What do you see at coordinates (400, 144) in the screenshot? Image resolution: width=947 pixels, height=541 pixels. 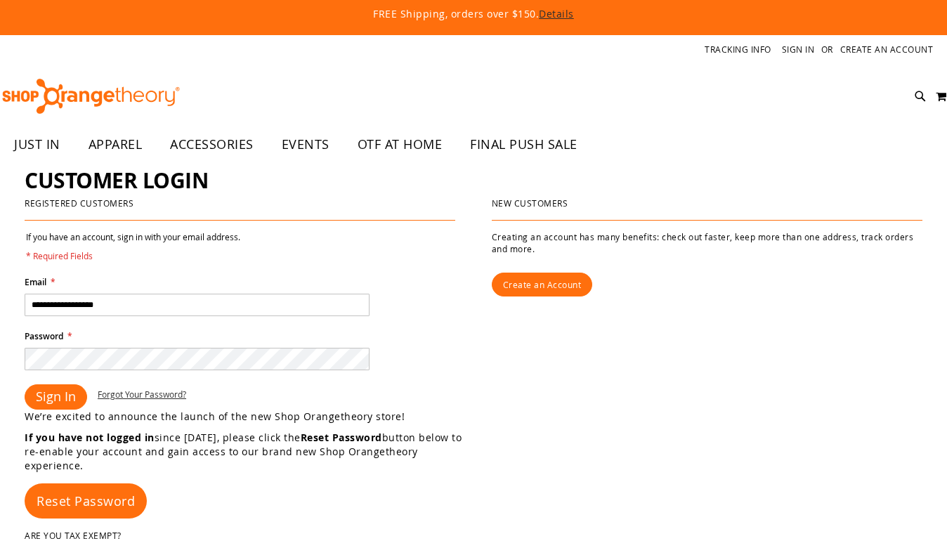 I see `span: OTF AT HOME` at bounding box center [400, 144].